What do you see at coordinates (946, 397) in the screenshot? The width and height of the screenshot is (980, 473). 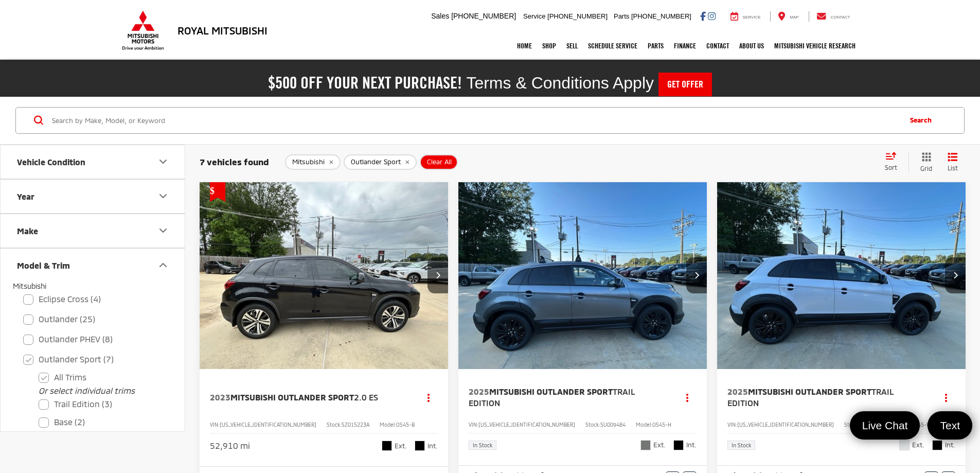 I see `span: dropdown dots` at bounding box center [946, 397].